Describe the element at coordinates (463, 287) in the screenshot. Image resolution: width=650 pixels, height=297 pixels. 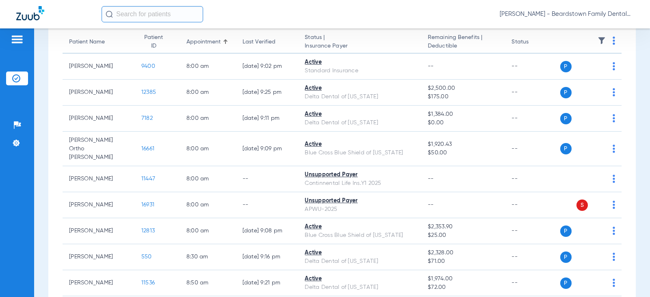
I see `span: $72.00` at that location.